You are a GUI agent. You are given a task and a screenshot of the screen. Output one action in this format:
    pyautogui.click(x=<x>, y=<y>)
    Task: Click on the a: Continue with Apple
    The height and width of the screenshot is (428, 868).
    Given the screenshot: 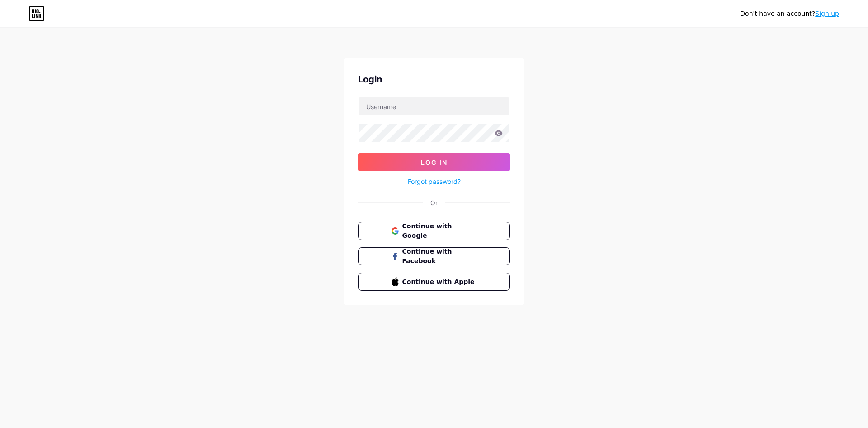 What is the action you would take?
    pyautogui.click(x=434, y=282)
    